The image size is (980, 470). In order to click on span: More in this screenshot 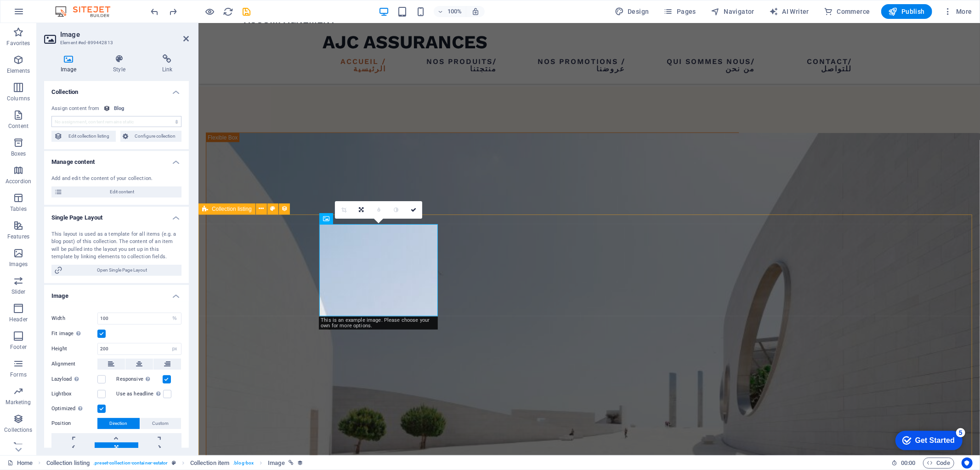, I will do `click(958, 11)`.